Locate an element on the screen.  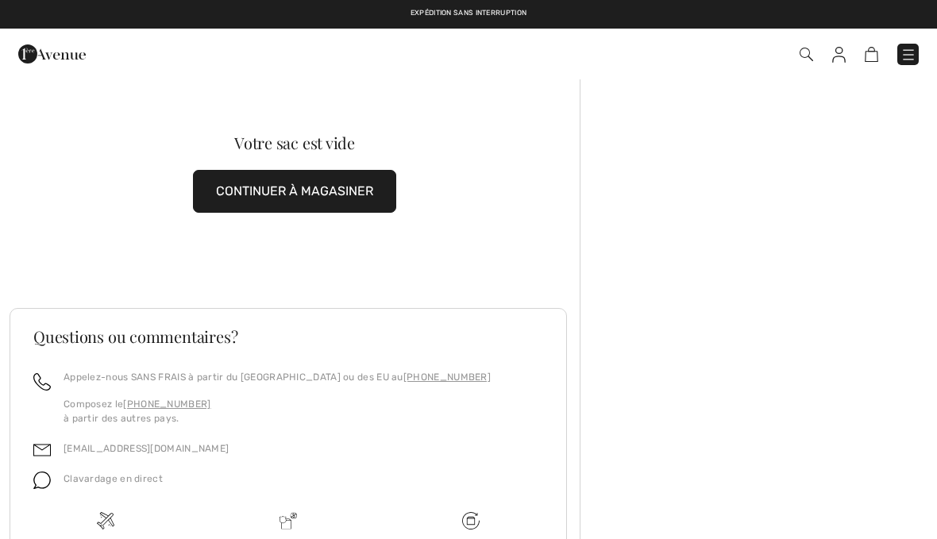
img: Panier d'achat is located at coordinates (871, 54).